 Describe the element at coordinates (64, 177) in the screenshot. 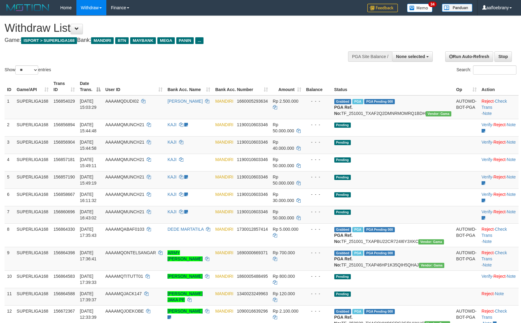

I see `span: 156857190` at that location.